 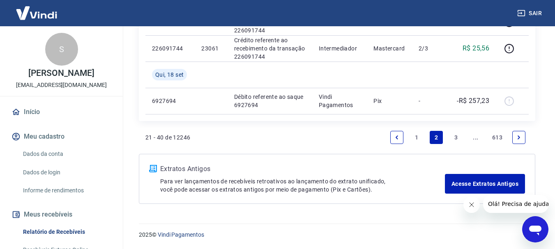 I want to click on a: Relatório de Recebíveis, so click(x=66, y=232).